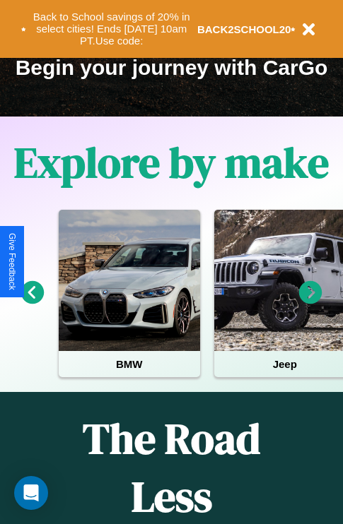 The width and height of the screenshot is (343, 524). What do you see at coordinates (171, 163) in the screenshot?
I see `h1: Explore by make` at bounding box center [171, 163].